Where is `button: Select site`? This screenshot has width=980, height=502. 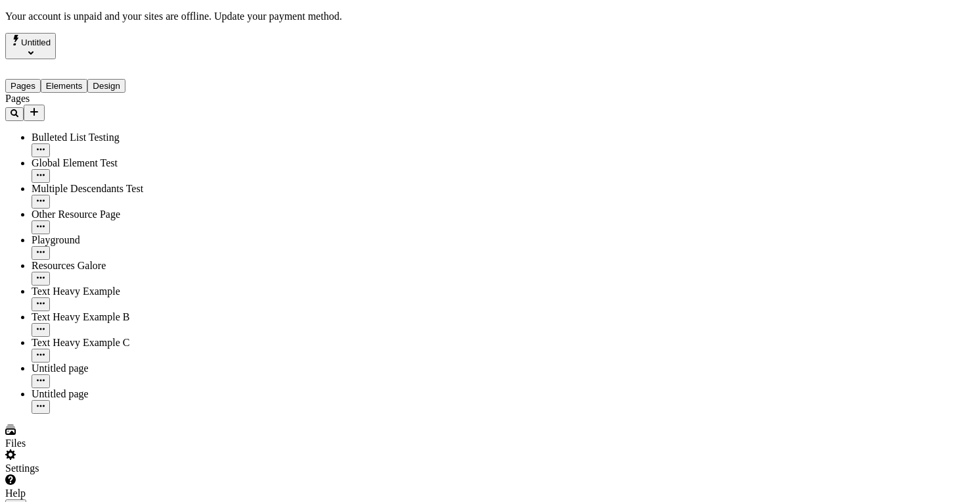 button: Select site is located at coordinates (30, 46).